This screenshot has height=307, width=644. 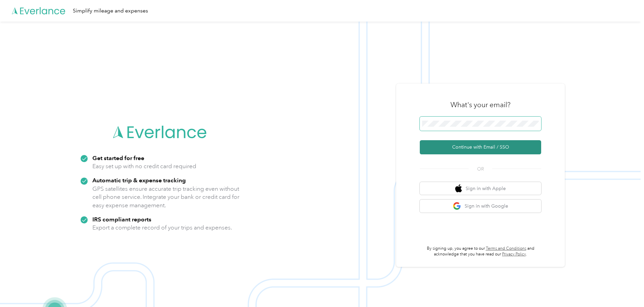 What do you see at coordinates (118, 158) in the screenshot?
I see `strong: Get started for free` at bounding box center [118, 158].